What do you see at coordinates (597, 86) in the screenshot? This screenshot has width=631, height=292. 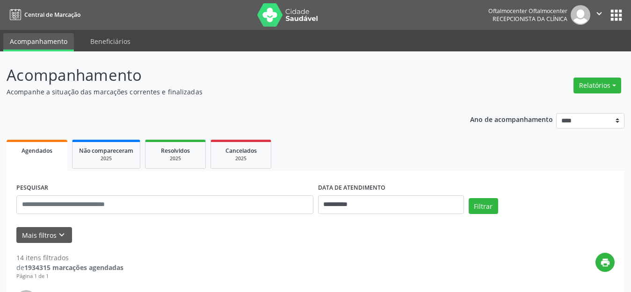 I see `button: Relatórios` at bounding box center [597, 86].